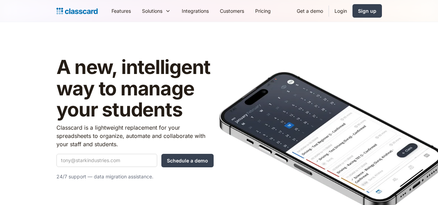 The height and width of the screenshot is (205, 438). I want to click on a: Get a demo, so click(310, 11).